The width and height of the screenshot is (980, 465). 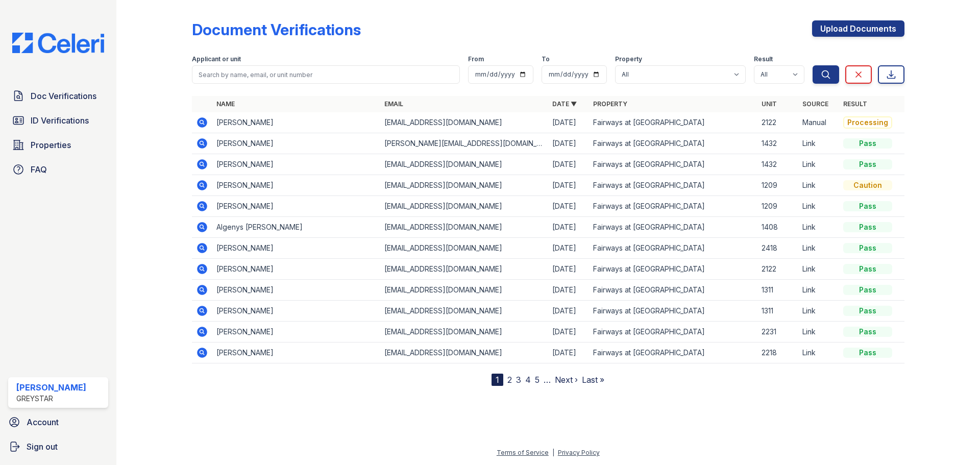 What do you see at coordinates (528, 380) in the screenshot?
I see `a: 4` at bounding box center [528, 380].